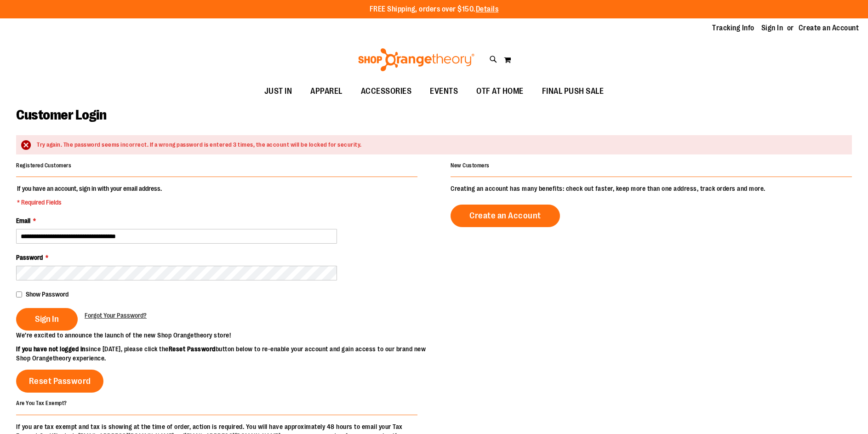 This screenshot has width=868, height=434. What do you see at coordinates (573, 91) in the screenshot?
I see `a: FINAL PUSH SALE` at bounding box center [573, 91].